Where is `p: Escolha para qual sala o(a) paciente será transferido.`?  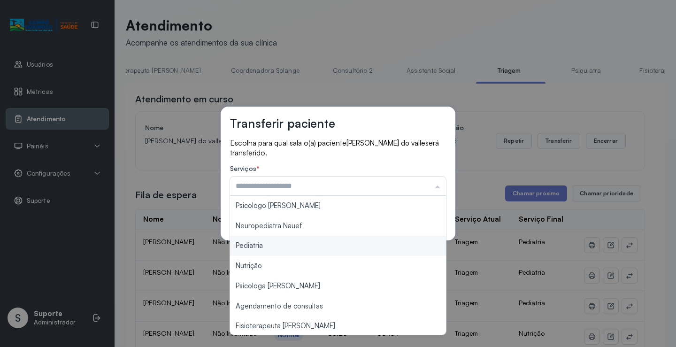
p: Escolha para qual sala o(a) paciente será transferido. is located at coordinates (338, 147).